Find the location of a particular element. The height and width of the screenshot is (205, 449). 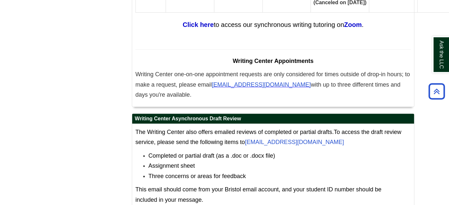

span: to access our synchronous writing tutoring on is located at coordinates (279, 25).